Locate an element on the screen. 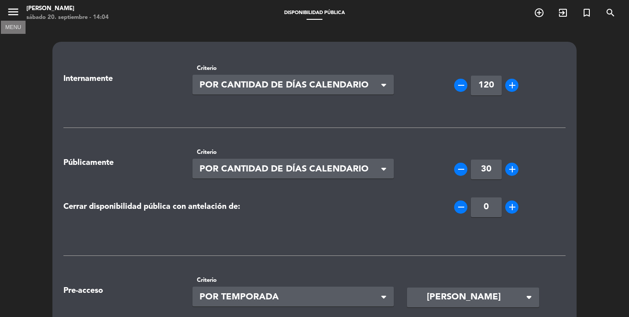  i: menu is located at coordinates (13, 12).